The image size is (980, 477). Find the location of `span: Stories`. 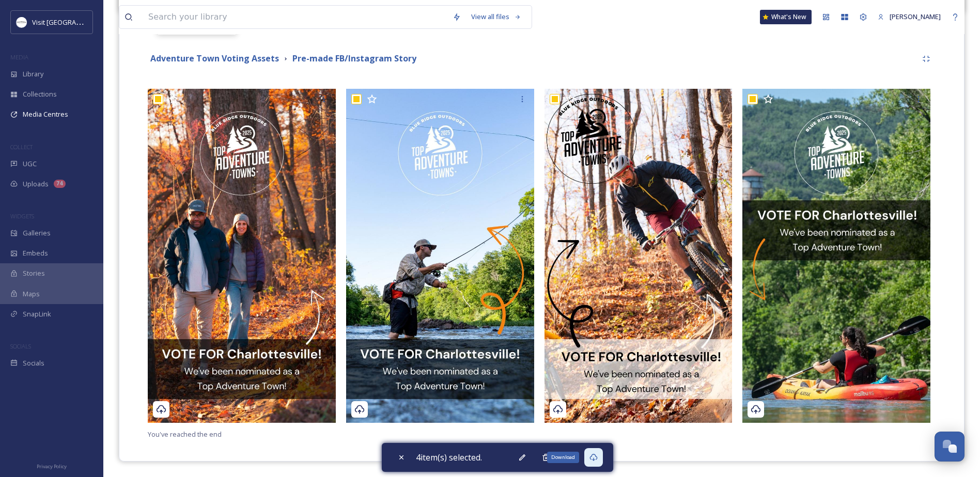

span: Stories is located at coordinates (34, 273).